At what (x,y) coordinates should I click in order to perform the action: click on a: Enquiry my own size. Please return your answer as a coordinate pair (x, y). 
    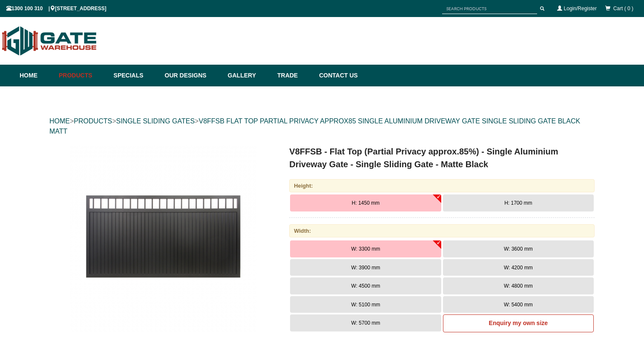
    Looking at the image, I should click on (518, 323).